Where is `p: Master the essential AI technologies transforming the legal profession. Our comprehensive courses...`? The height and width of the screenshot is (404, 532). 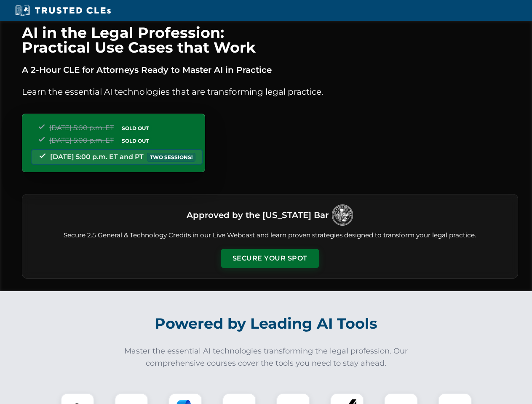
p: Master the essential AI technologies transforming the legal profession. Our comprehensive courses... is located at coordinates (266, 358).